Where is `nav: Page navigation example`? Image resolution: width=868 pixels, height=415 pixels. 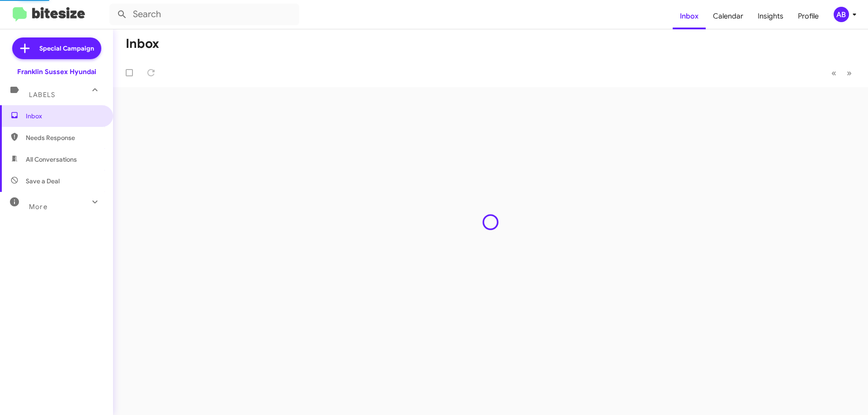 nav: Page navigation example is located at coordinates (842, 73).